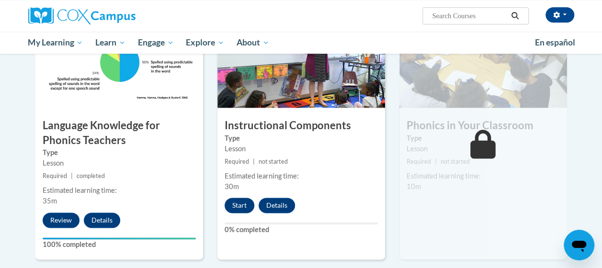 Image resolution: width=602 pixels, height=268 pixels. What do you see at coordinates (156, 43) in the screenshot?
I see `a: Engage` at bounding box center [156, 43].